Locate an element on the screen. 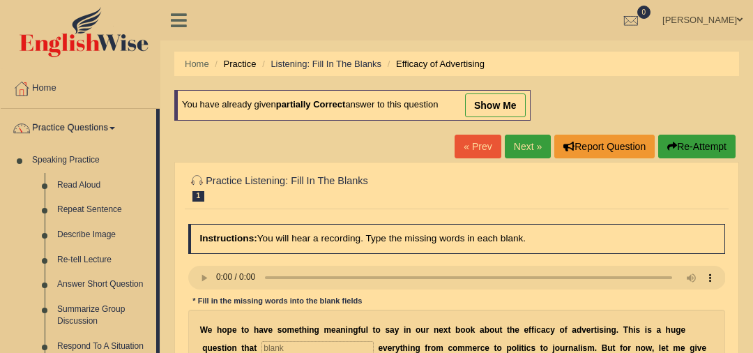 Image resolution: width=753 pixels, height=353 pixels. span: 0 is located at coordinates (644, 12).